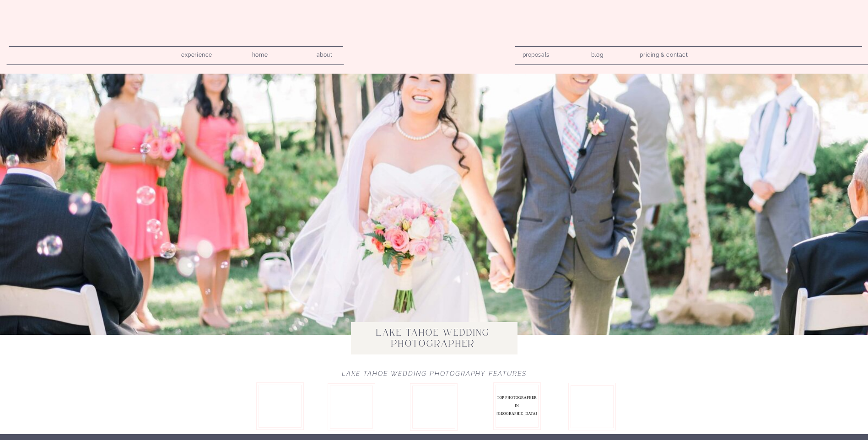  Describe the element at coordinates (664, 56) in the screenshot. I see `a: pricing & contact` at that location.